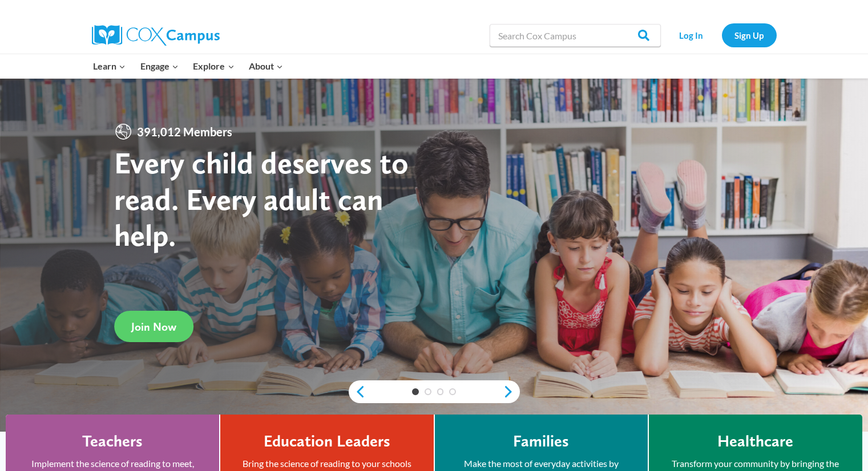 This screenshot has height=471, width=868. Describe the element at coordinates (511, 392) in the screenshot. I see `a: next` at that location.